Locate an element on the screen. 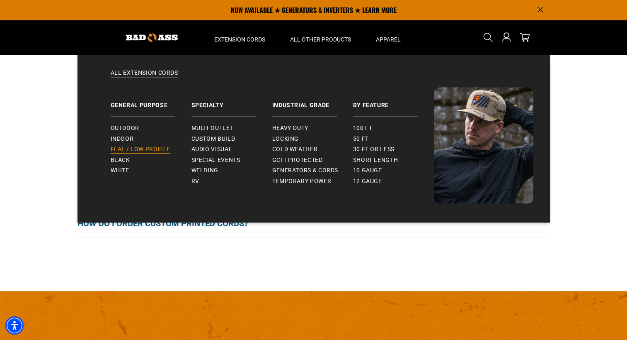 This screenshot has height=340, width=627. div: Accessibility Menu is located at coordinates (15, 325).